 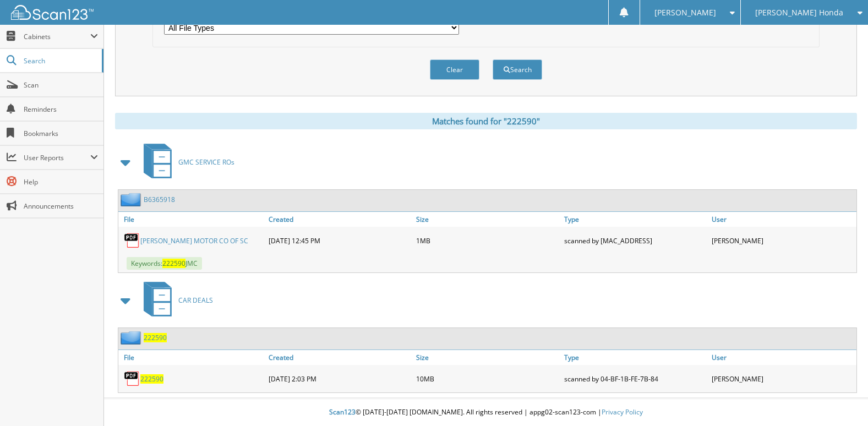 I want to click on span: Keywords: JMC, so click(x=164, y=263).